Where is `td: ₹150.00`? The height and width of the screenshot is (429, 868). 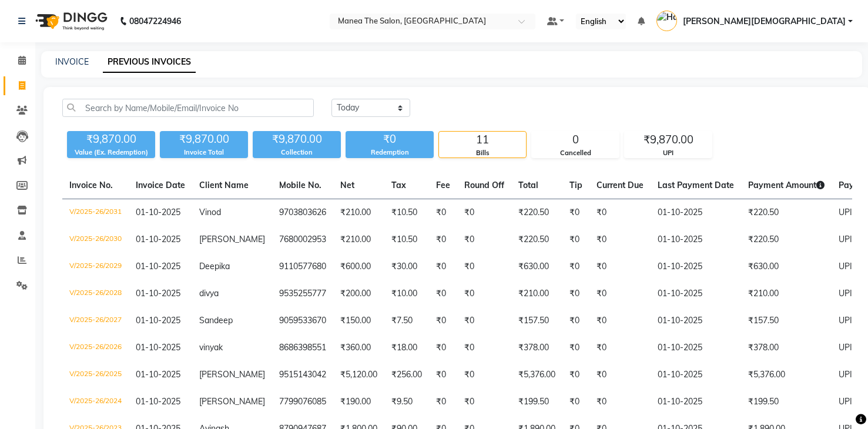
td: ₹150.00 is located at coordinates (358, 320).